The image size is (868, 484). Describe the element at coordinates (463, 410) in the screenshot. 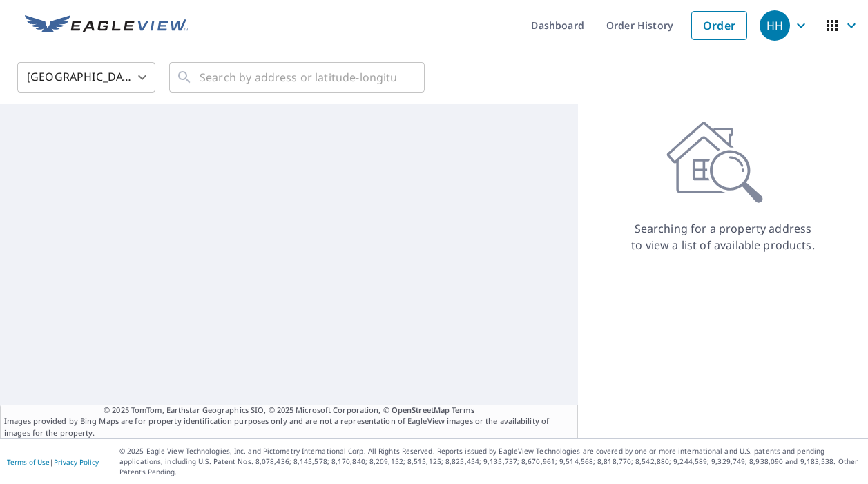

I see `a: Terms` at that location.